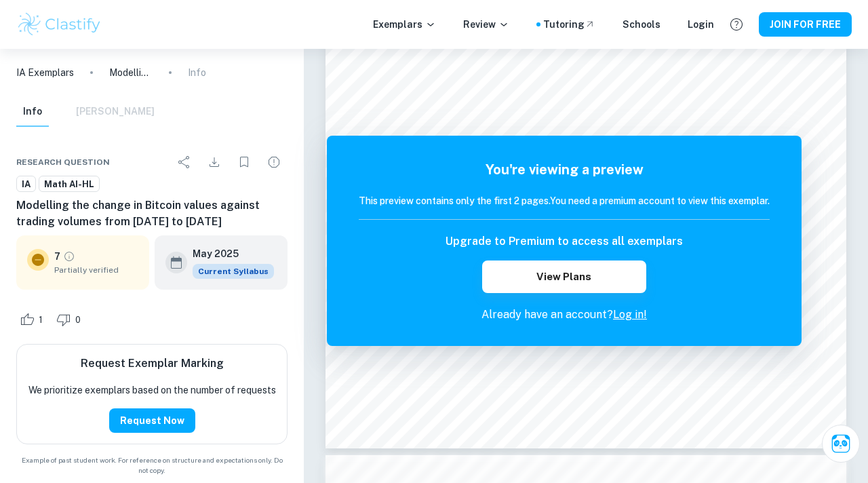 The width and height of the screenshot is (868, 483). I want to click on div: Download, so click(215, 162).